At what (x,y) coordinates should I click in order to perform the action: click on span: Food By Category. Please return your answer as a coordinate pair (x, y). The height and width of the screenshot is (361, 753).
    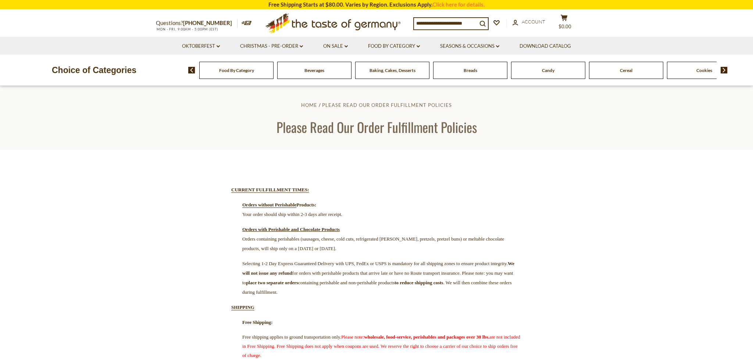
    Looking at the image, I should click on (236, 70).